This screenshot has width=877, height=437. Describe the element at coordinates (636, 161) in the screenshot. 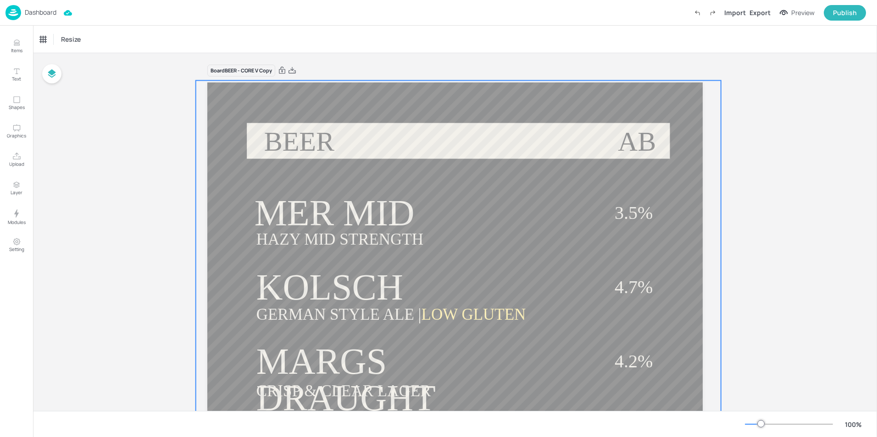

I see `span: ABV` at that location.